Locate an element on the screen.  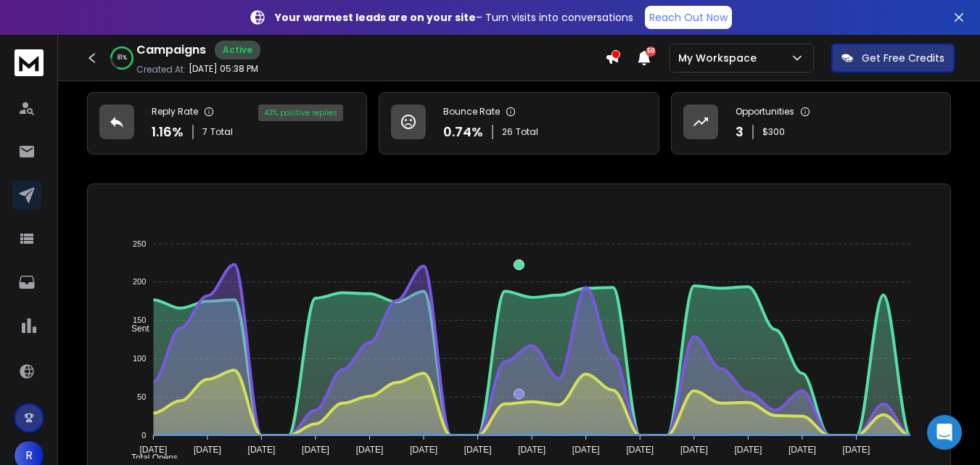
p: Reply Rate is located at coordinates (175, 112).